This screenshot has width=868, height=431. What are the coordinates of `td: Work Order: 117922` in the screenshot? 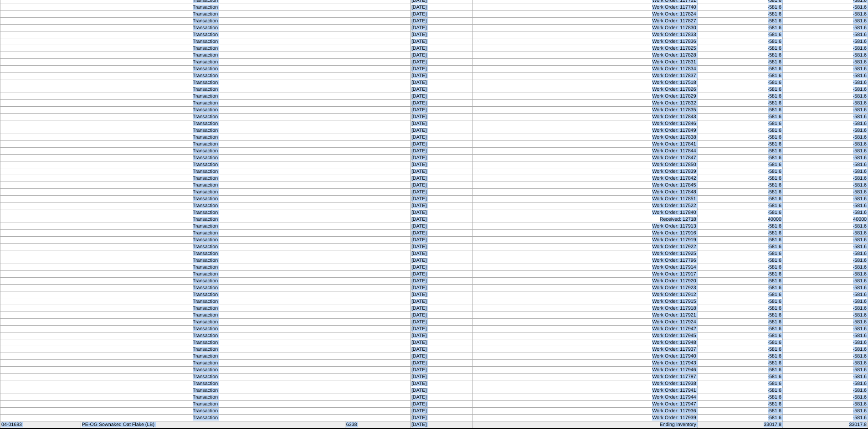 It's located at (585, 247).